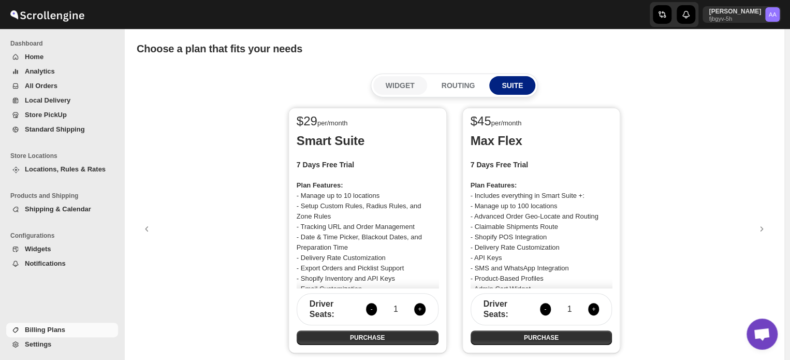  What do you see at coordinates (65, 43) in the screenshot?
I see `span: Dashboard` at bounding box center [65, 43].